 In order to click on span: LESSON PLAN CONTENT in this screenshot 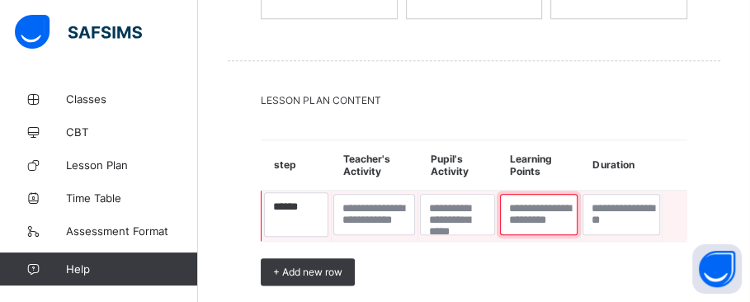, I will do `click(474, 100)`.